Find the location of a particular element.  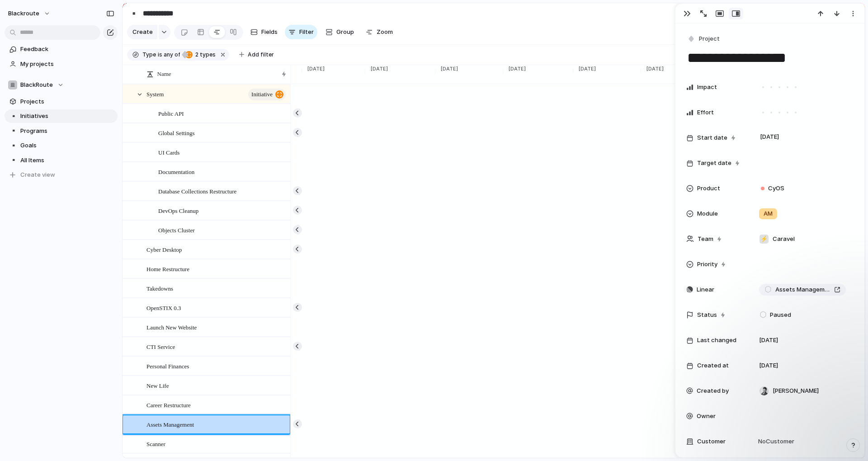

button: blackroute is located at coordinates (30, 13).